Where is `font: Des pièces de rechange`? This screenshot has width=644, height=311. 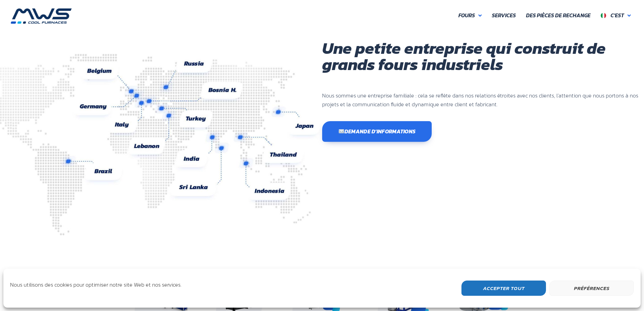 font: Des pièces de rechange is located at coordinates (558, 15).